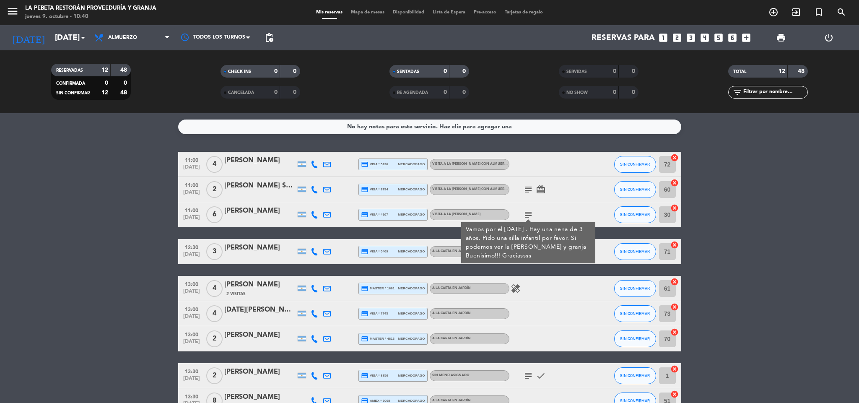  What do you see at coordinates (122, 38) in the screenshot?
I see `span: Almuerzo` at bounding box center [122, 38].